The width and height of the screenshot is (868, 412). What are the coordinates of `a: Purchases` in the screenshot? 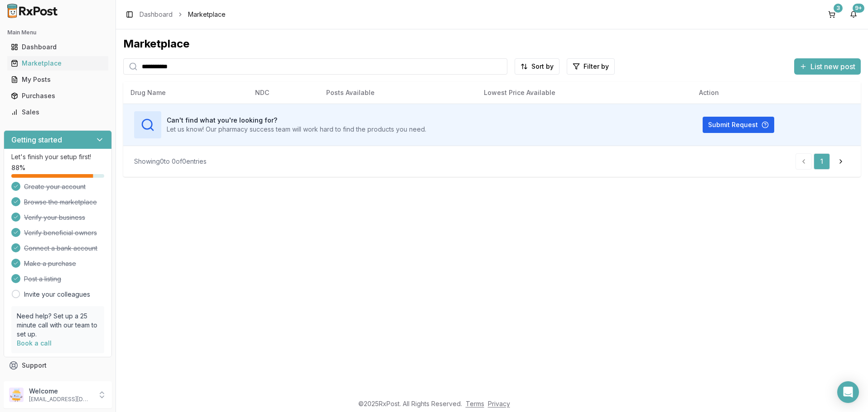 It's located at (58, 96).